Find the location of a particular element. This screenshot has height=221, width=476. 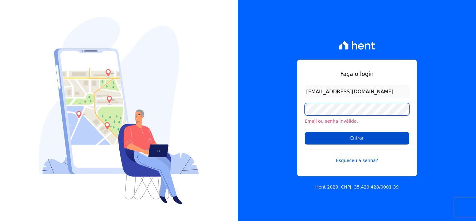

p: Hent 2020. CNPJ: 35.429.428/0001-39 is located at coordinates (357, 187).